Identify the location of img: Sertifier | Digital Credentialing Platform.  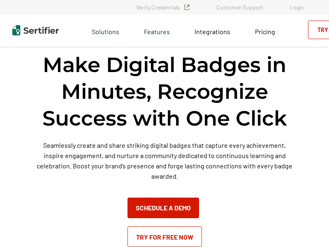
(35, 30).